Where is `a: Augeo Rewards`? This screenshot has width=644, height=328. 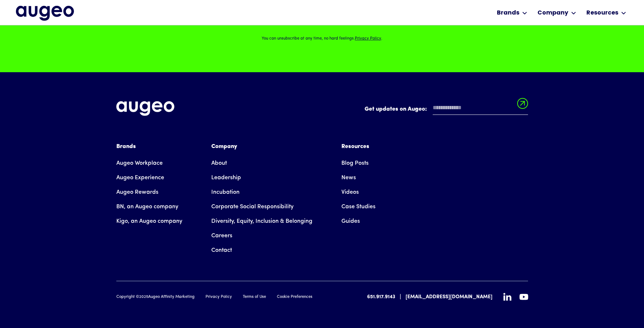
a: Augeo Rewards is located at coordinates (137, 193).